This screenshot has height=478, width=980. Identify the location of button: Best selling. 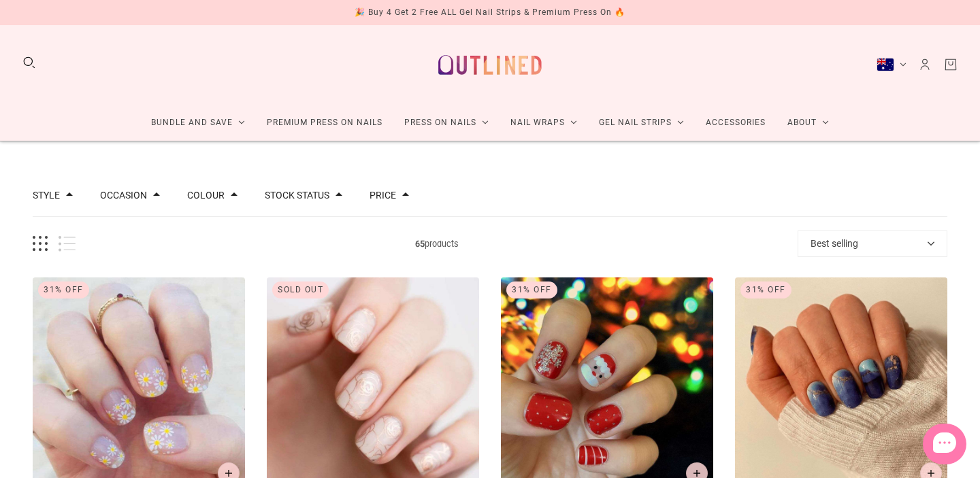
(872, 244).